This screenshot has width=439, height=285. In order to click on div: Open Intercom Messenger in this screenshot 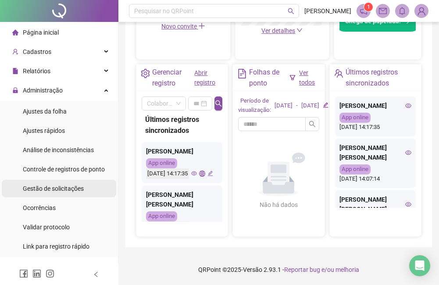, I will do `click(420, 266)`.